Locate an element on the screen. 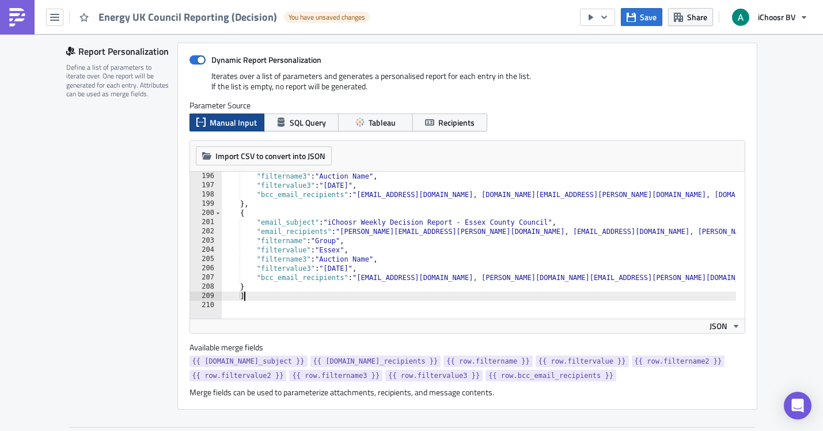 This screenshot has width=823, height=431. p: If you have any questions please contact your iChoosr Relationship Manager. is located at coordinates (277, 57).